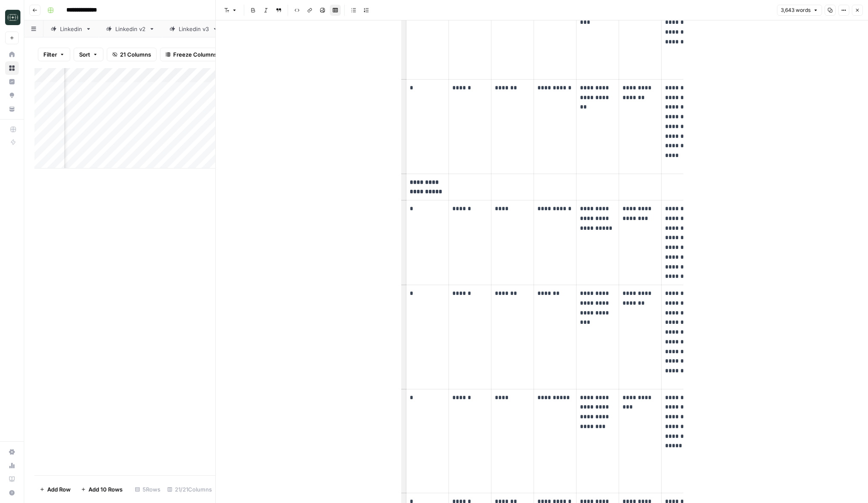 Image resolution: width=868 pixels, height=503 pixels. I want to click on span: Sort, so click(84, 55).